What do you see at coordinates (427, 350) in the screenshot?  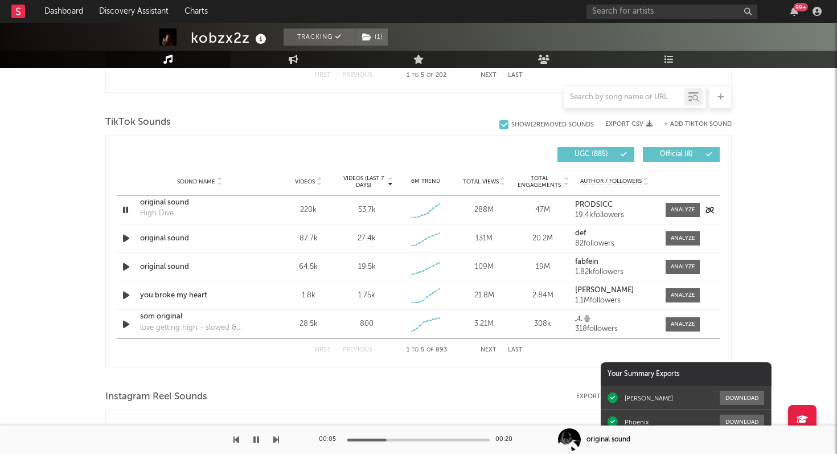 I see `div: 1 5 893` at bounding box center [427, 350].